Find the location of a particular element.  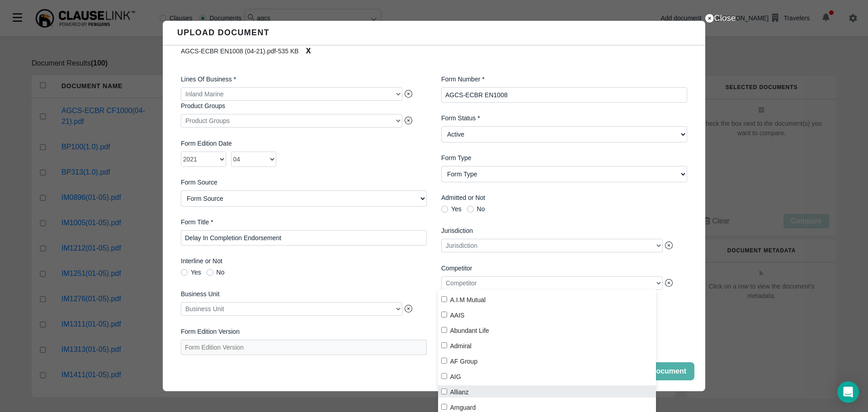

div: Jurisdiction is located at coordinates (552, 245).